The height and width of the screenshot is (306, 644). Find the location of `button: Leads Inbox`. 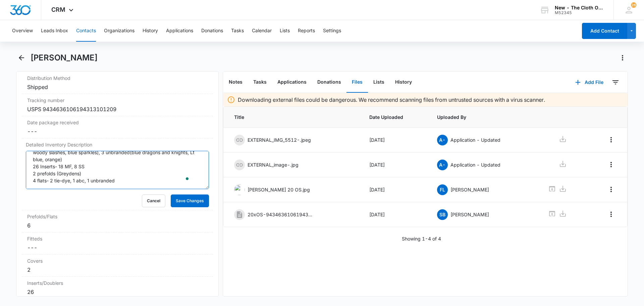

button: Leads Inbox is located at coordinates (55, 31).